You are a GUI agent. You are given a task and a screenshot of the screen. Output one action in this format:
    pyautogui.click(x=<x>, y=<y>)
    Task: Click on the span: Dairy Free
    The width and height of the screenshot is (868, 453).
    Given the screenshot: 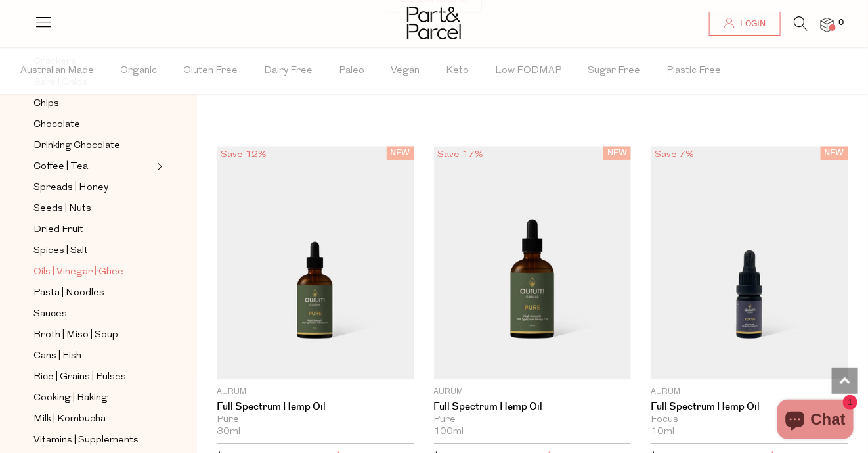 What is the action you would take?
    pyautogui.click(x=288, y=71)
    